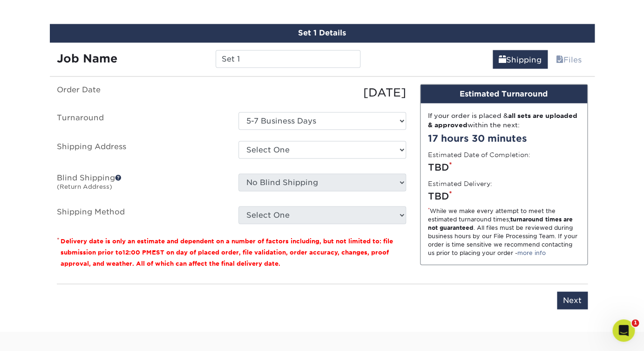  I want to click on small: (Return Address), so click(84, 186).